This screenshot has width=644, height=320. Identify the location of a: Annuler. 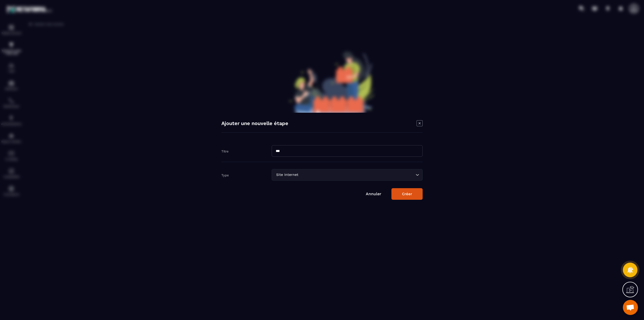
(373, 194).